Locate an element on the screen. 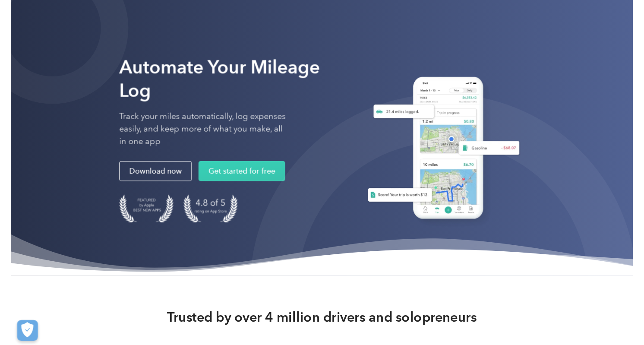 This screenshot has width=644, height=345. img: 4.9 out of 5 stars on the app store is located at coordinates (207, 215).